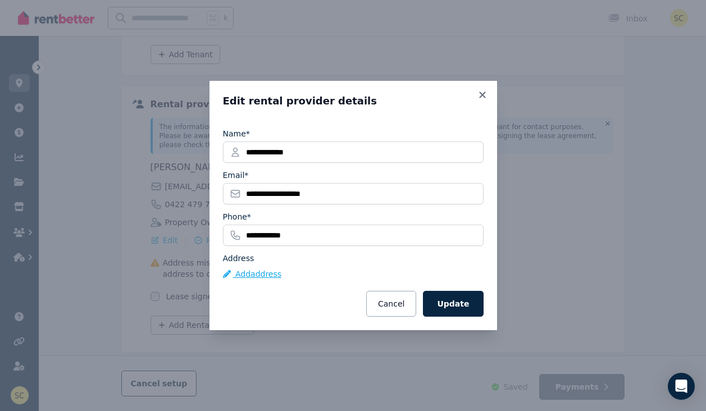  I want to click on label: Name*, so click(236, 134).